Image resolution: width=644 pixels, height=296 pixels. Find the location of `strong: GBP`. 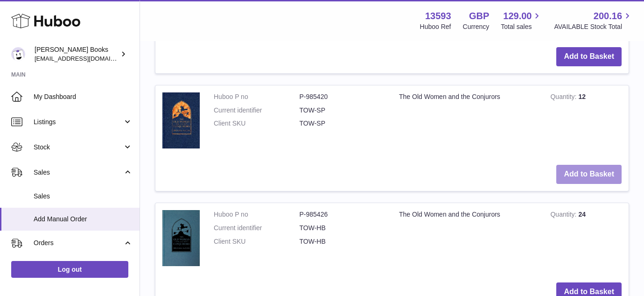

strong: GBP is located at coordinates (479, 16).